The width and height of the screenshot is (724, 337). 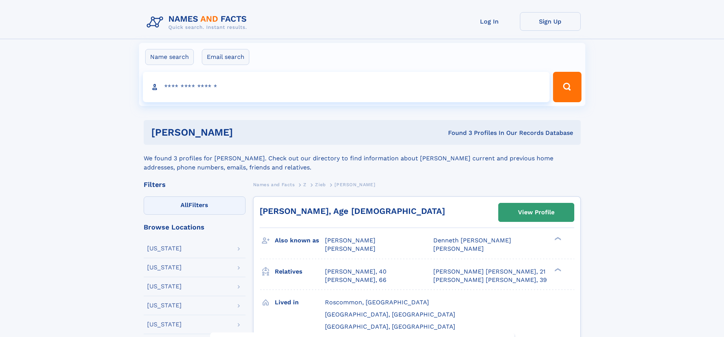 I want to click on a: Zieb, so click(x=320, y=184).